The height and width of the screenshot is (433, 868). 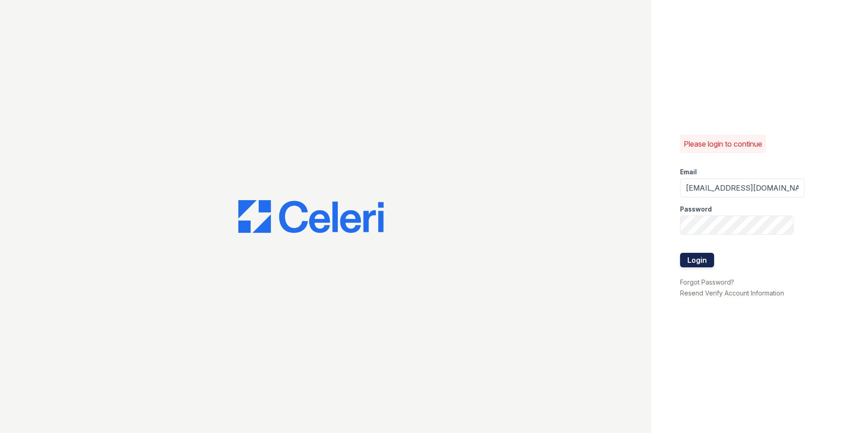 What do you see at coordinates (732, 292) in the screenshot?
I see `a: Resend Verify Account Information` at bounding box center [732, 292].